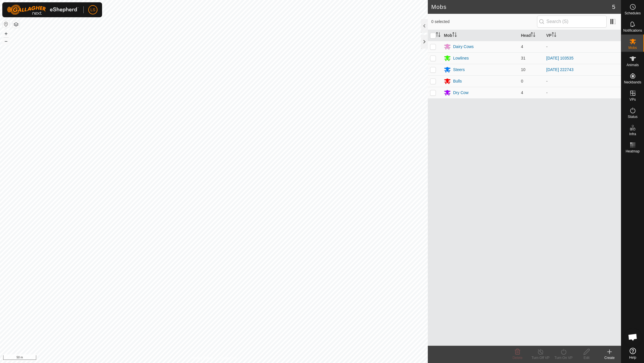 Image resolution: width=644 pixels, height=363 pixels. Describe the element at coordinates (458, 81) in the screenshot. I see `div: Bulls` at that location.